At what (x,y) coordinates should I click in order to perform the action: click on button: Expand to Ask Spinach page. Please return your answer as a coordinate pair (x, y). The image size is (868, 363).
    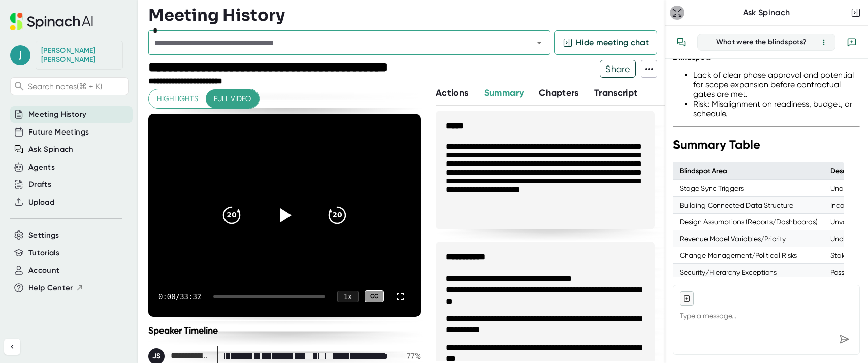
    Looking at the image, I should click on (677, 13).